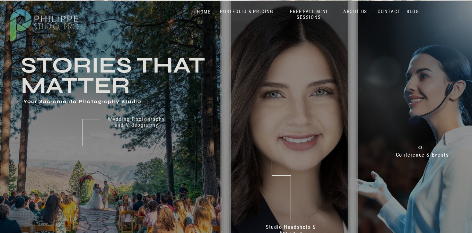 Image resolution: width=472 pixels, height=233 pixels. What do you see at coordinates (413, 12) in the screenshot?
I see `nav: BLOG` at bounding box center [413, 12].